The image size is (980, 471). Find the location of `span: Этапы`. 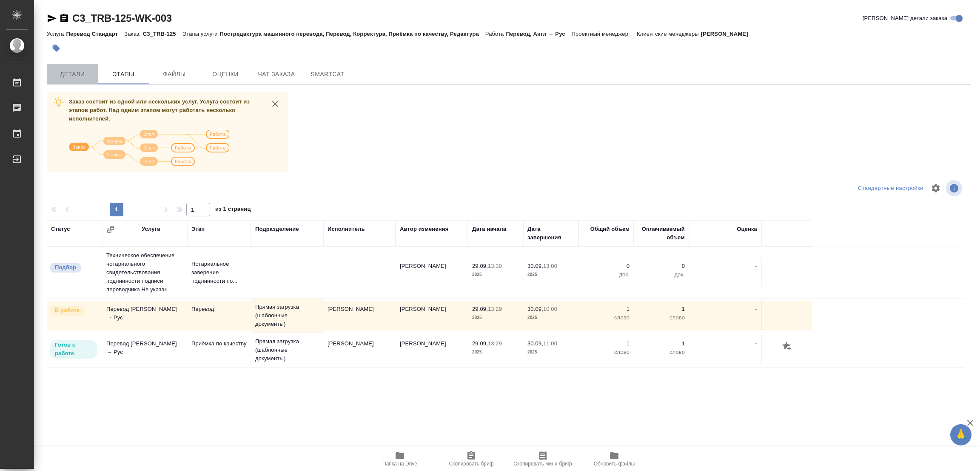

span: Этапы is located at coordinates (123, 74).